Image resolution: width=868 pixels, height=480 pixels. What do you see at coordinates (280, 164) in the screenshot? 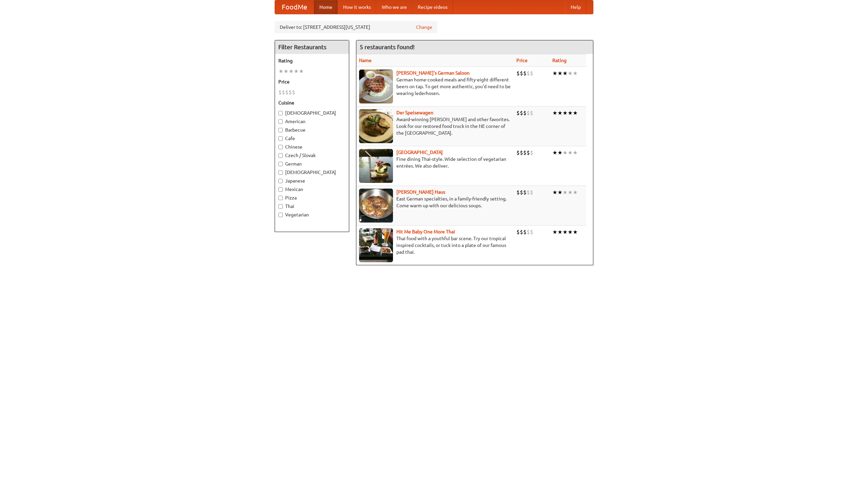
I see `input: German` at bounding box center [280, 164].